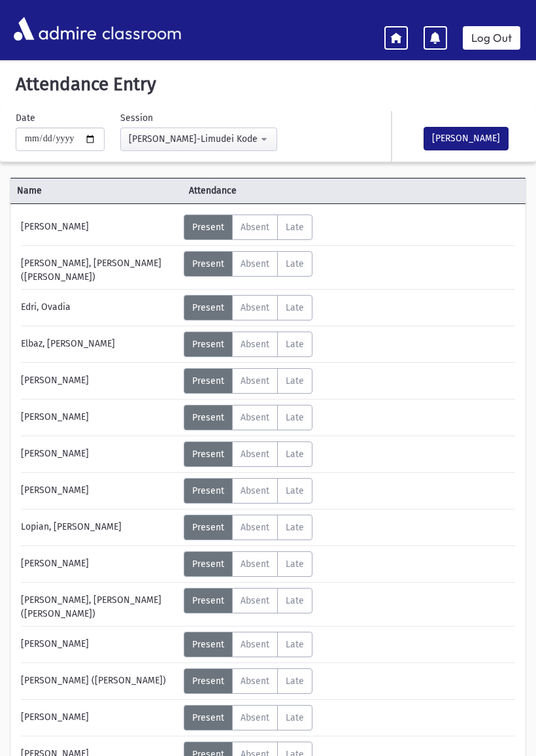 This screenshot has width=536, height=756. I want to click on button: Morah Roizy-Limudei Kodesh(9:00AM-2:00PM), so click(199, 139).